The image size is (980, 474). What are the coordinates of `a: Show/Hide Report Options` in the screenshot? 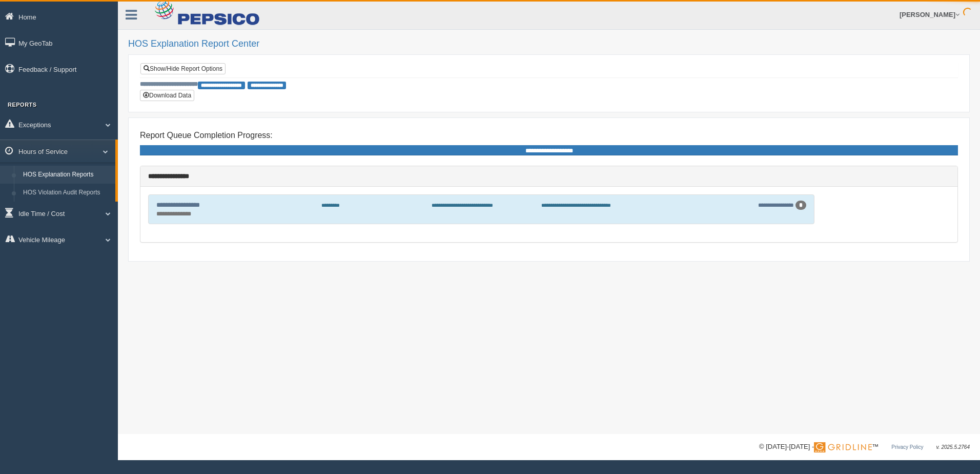 It's located at (183, 69).